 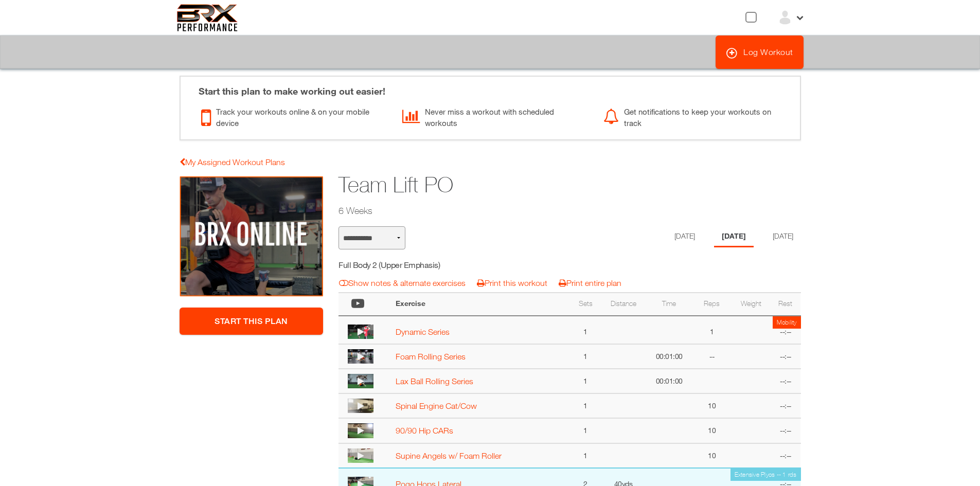 What do you see at coordinates (759, 52) in the screenshot?
I see `a: Log Workout` at bounding box center [759, 52].